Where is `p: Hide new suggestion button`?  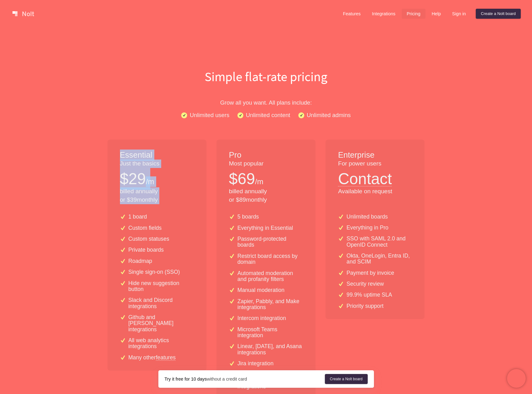 p: Hide new suggestion button is located at coordinates (161, 286).